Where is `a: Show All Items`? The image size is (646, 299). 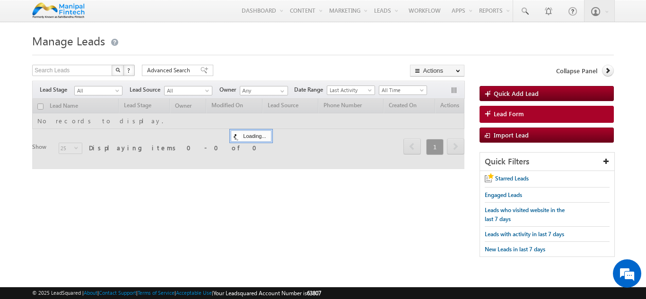
a: Show All Items is located at coordinates (281, 91).